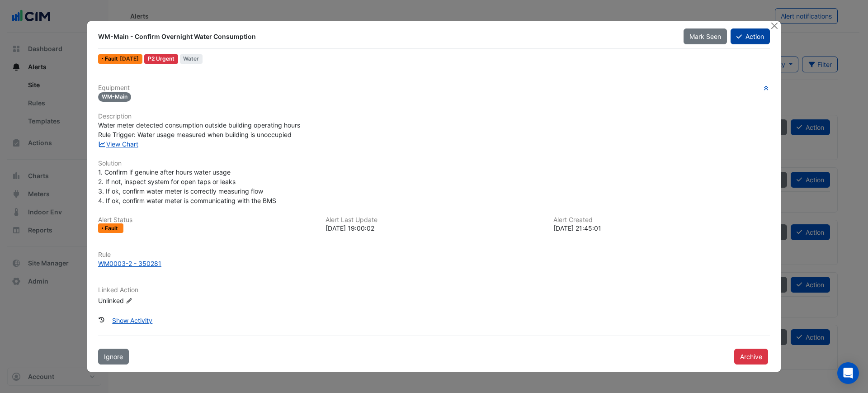  Describe the element at coordinates (705, 36) in the screenshot. I see `button: Mark Seen` at that location.